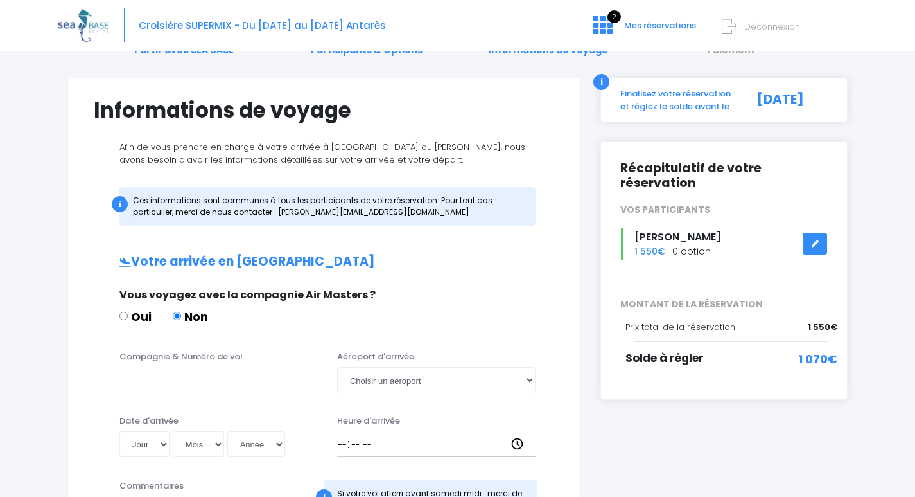 This screenshot has width=915, height=497. What do you see at coordinates (665, 358) in the screenshot?
I see `span: Solde à régler` at bounding box center [665, 358].